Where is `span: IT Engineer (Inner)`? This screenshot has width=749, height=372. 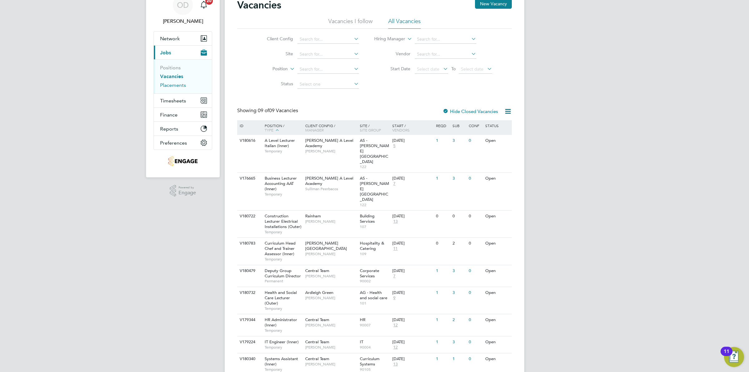 span: IT Engineer (Inner) is located at coordinates (281, 341).